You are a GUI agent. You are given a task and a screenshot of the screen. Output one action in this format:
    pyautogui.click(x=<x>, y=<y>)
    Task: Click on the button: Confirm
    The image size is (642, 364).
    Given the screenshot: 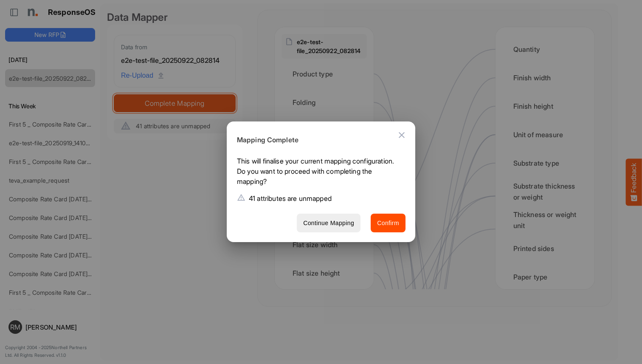 What is the action you would take?
    pyautogui.click(x=388, y=223)
    